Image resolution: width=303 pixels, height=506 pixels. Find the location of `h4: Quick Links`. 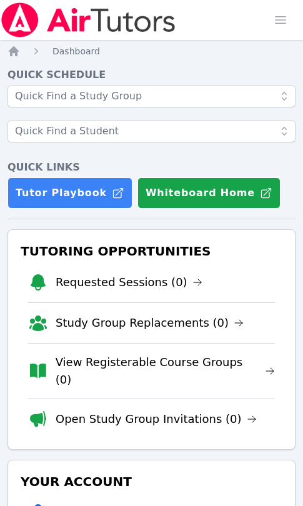

h4: Quick Links is located at coordinates (151, 167).